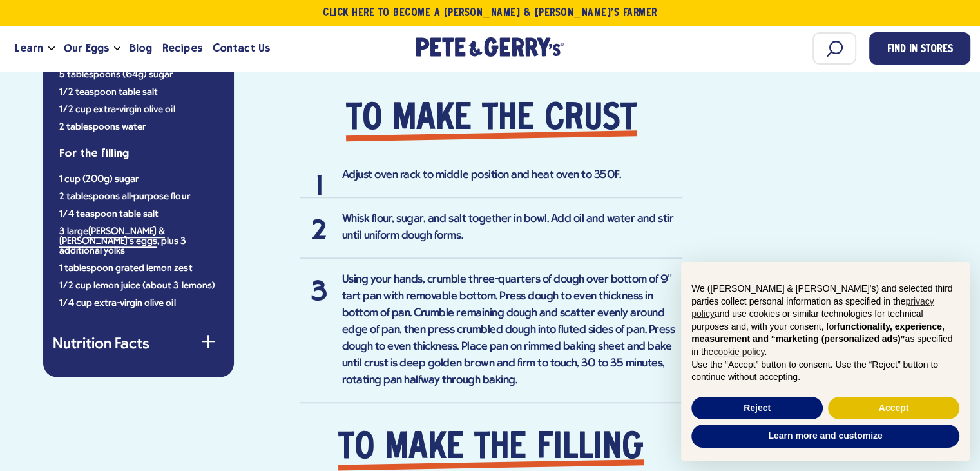  What do you see at coordinates (825, 361) in the screenshot?
I see `div: Notice` at bounding box center [825, 361].